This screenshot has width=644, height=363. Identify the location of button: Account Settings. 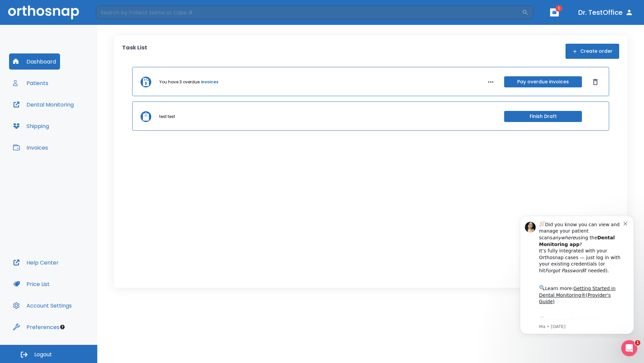
(42, 305).